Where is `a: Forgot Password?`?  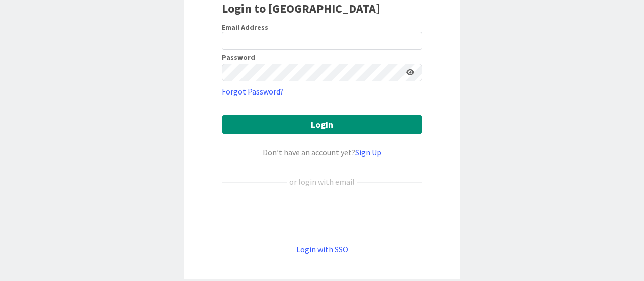 a: Forgot Password? is located at coordinates (253, 92).